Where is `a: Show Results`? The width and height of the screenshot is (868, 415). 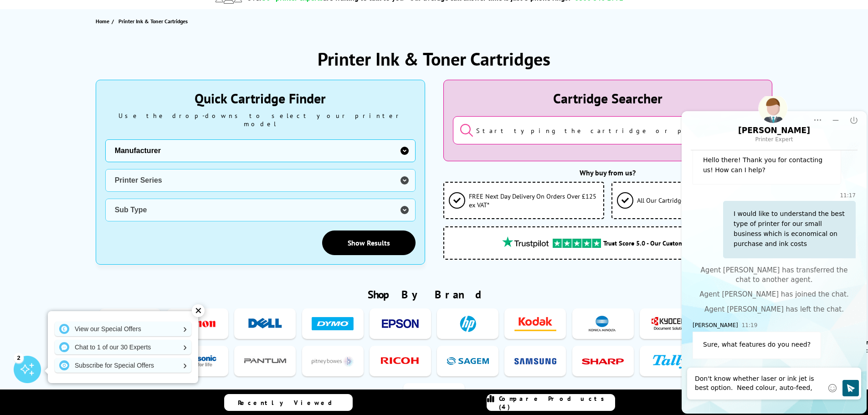
a: Show Results is located at coordinates (368, 243).